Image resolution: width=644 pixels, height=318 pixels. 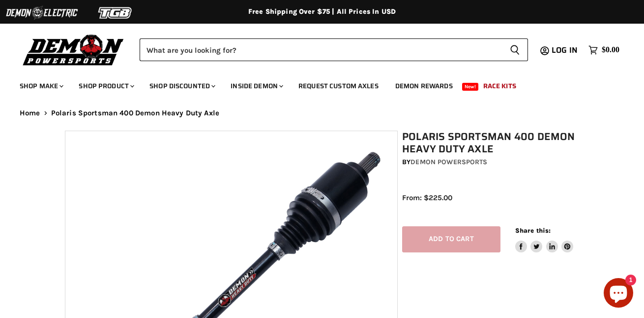 What do you see at coordinates (470, 87) in the screenshot?
I see `span: New!` at bounding box center [470, 87].